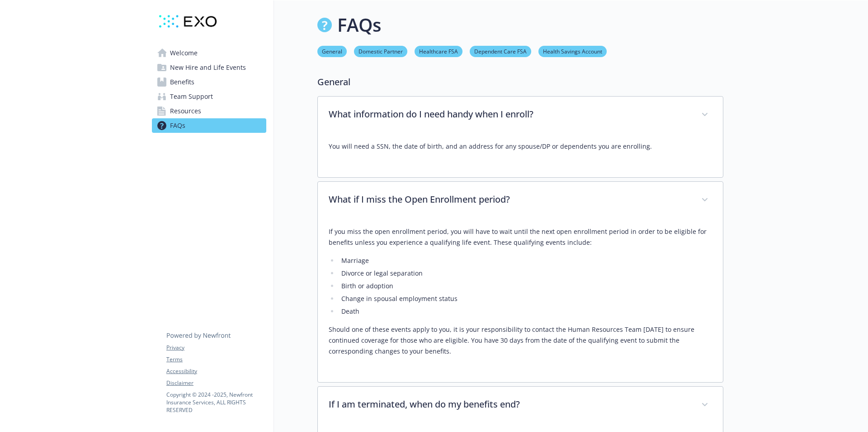 The width and height of the screenshot is (868, 432). I want to click on li: Birth or adoption, so click(525, 286).